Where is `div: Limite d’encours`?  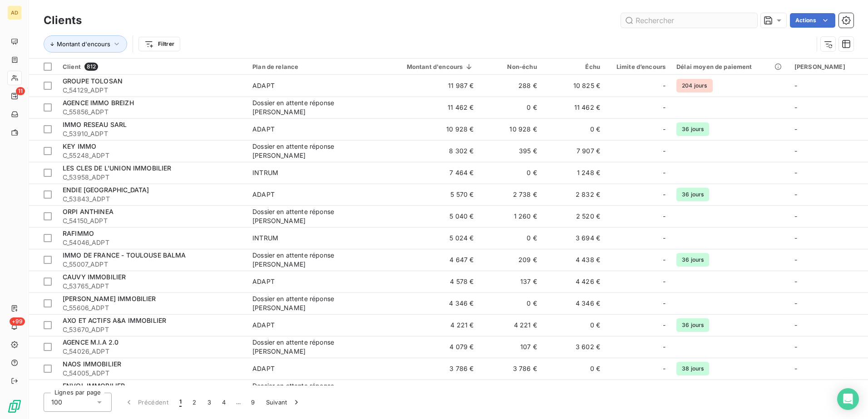 div: Limite d’encours is located at coordinates (638, 66).